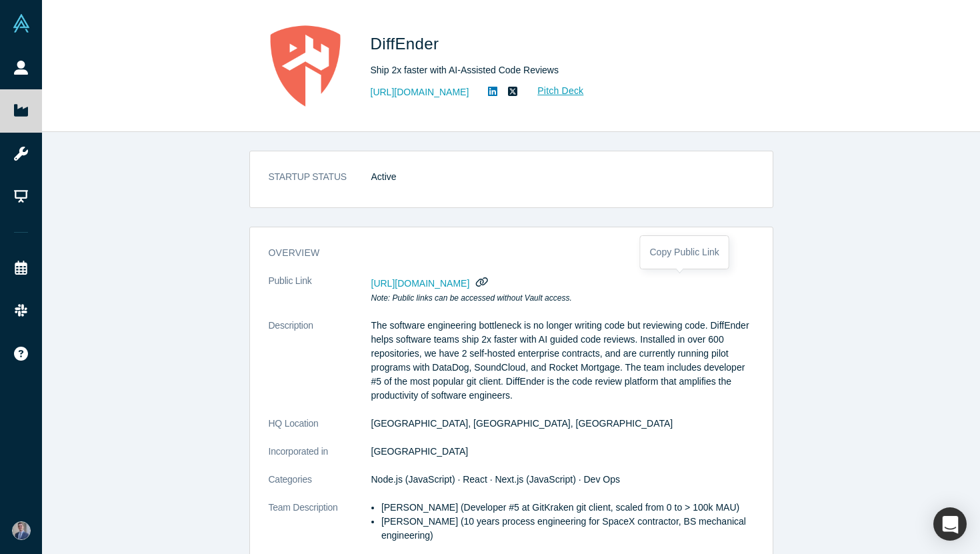 The height and width of the screenshot is (554, 980). What do you see at coordinates (495, 479) in the screenshot?
I see `span: Node.js (JavaScript) · React · Next.js (JavaScript) · Dev Ops` at bounding box center [495, 479].